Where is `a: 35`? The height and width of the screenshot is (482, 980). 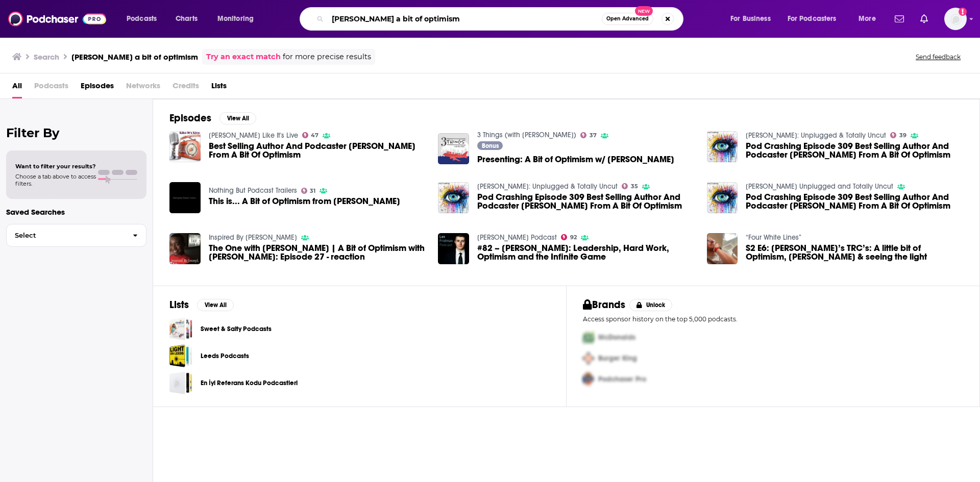 a: 35 is located at coordinates (630, 186).